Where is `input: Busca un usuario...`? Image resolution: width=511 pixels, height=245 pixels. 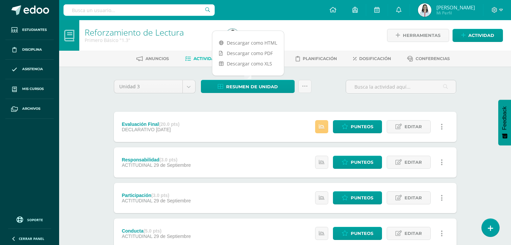
input: Busca un usuario... is located at coordinates (139, 10).